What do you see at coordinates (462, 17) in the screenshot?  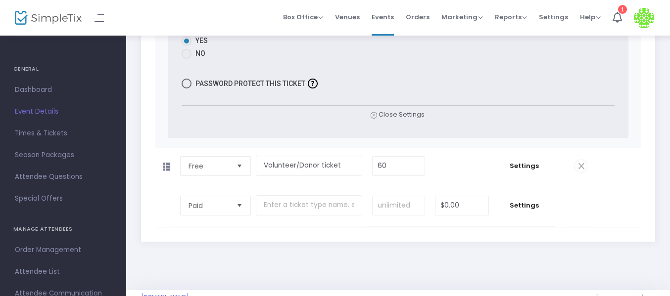 I see `span: Marketing` at bounding box center [462, 17].